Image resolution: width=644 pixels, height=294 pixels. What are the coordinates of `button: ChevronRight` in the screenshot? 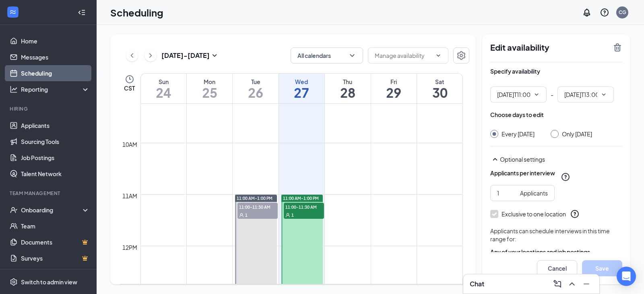 It's located at (151, 55).